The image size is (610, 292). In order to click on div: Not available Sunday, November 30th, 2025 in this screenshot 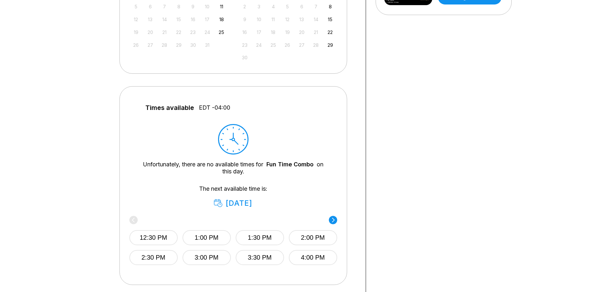, I will do `click(245, 57)`.